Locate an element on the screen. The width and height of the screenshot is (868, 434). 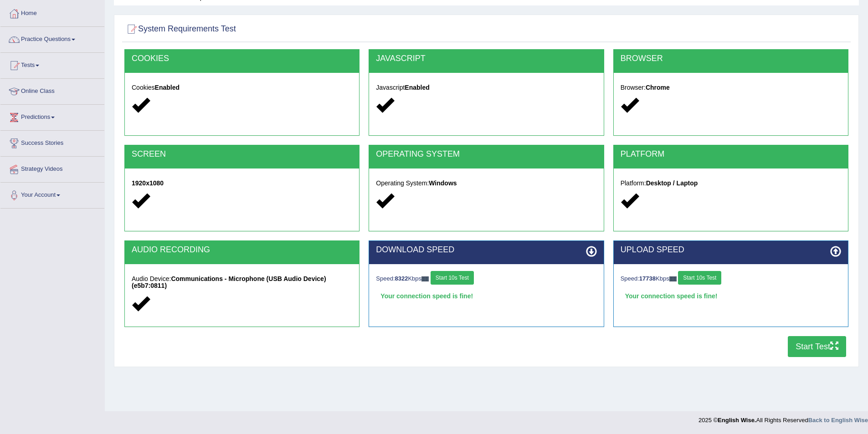
strong: Chrome is located at coordinates (658, 87).